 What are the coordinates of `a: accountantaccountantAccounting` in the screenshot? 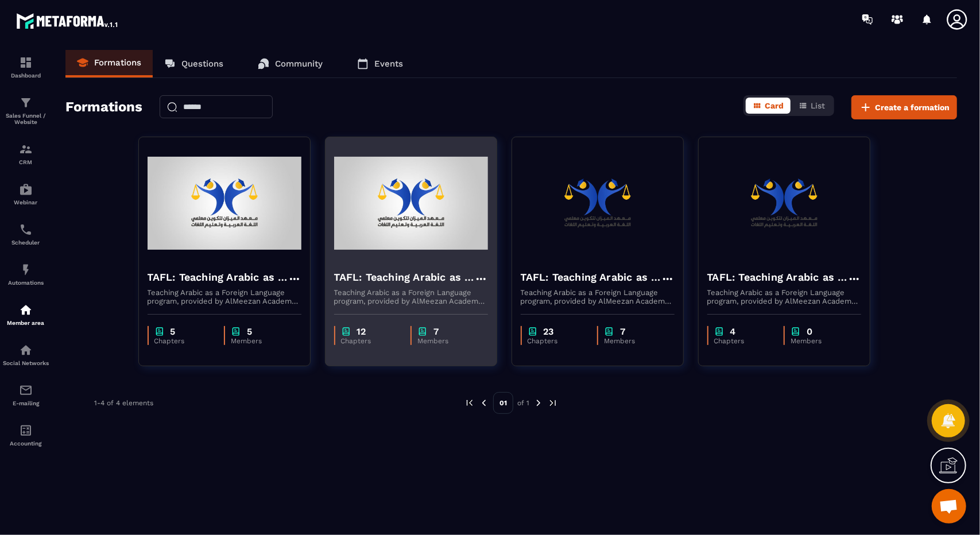 It's located at (26, 435).